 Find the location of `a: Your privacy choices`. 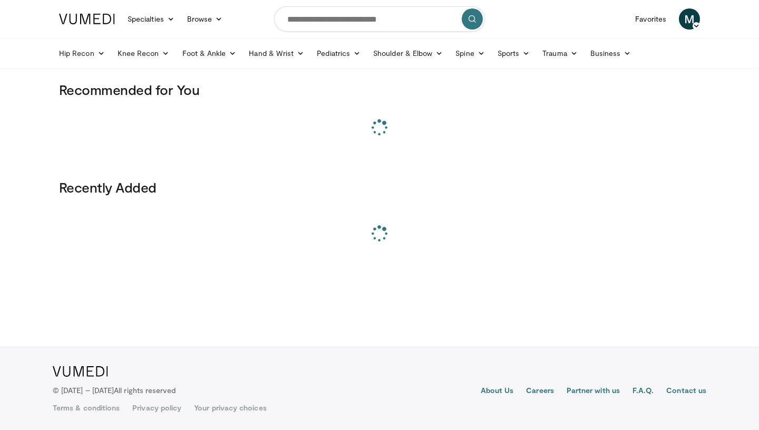

a: Your privacy choices is located at coordinates (230, 407).